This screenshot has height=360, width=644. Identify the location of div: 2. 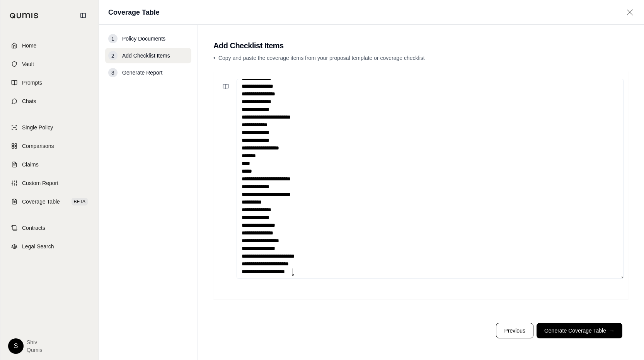
(113, 56).